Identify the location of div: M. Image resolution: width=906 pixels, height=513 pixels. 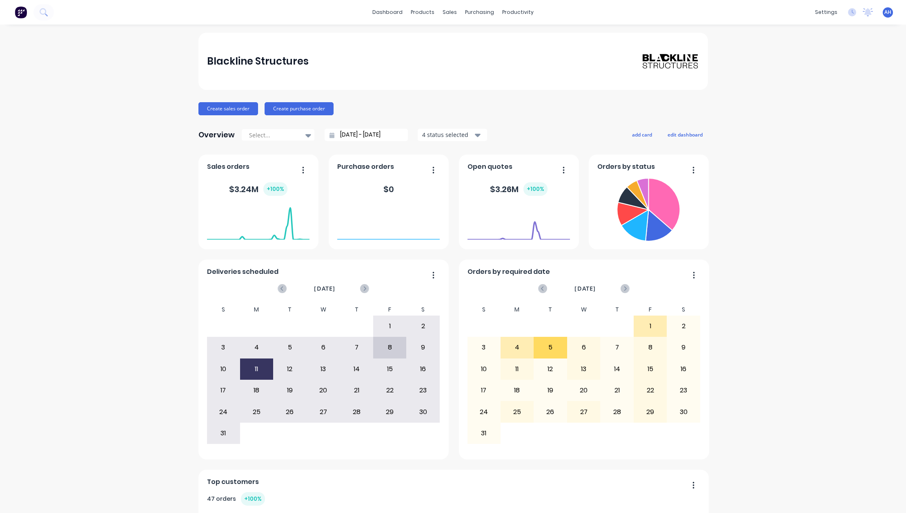
(517, 309).